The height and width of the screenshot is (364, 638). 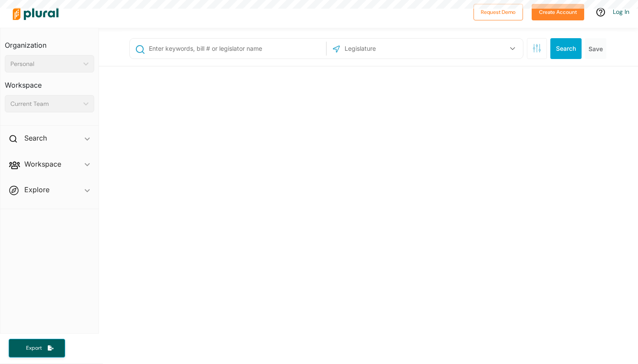 I want to click on a: Create Account, so click(x=558, y=11).